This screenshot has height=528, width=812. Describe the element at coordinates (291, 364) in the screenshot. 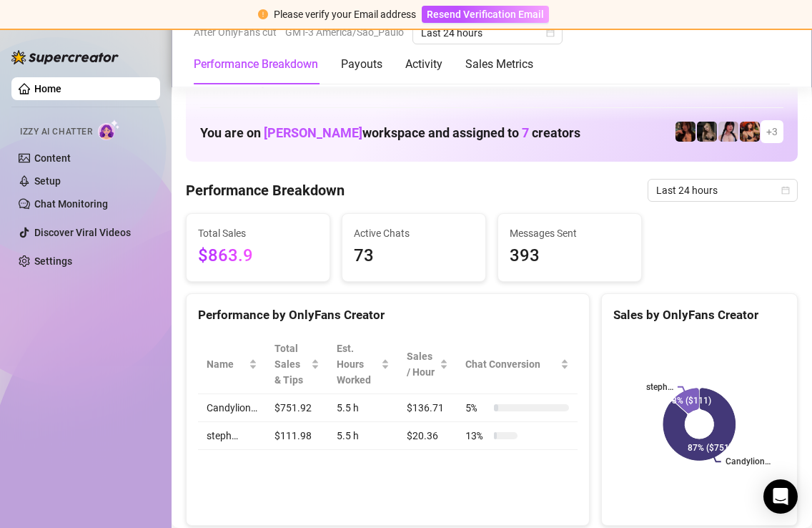

I see `span: Total Sales & Tips` at that location.